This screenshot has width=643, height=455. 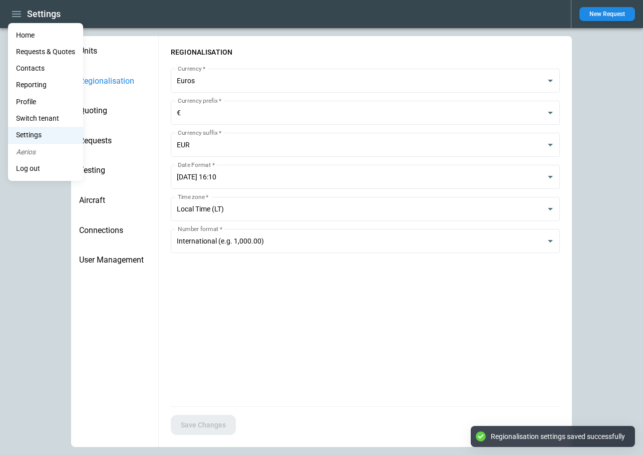 What do you see at coordinates (46, 102) in the screenshot?
I see `a: Profile` at bounding box center [46, 102].